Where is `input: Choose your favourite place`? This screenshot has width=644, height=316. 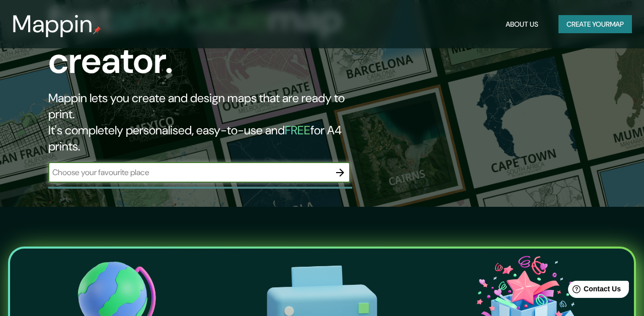
input: Choose your favourite place is located at coordinates (189, 172).